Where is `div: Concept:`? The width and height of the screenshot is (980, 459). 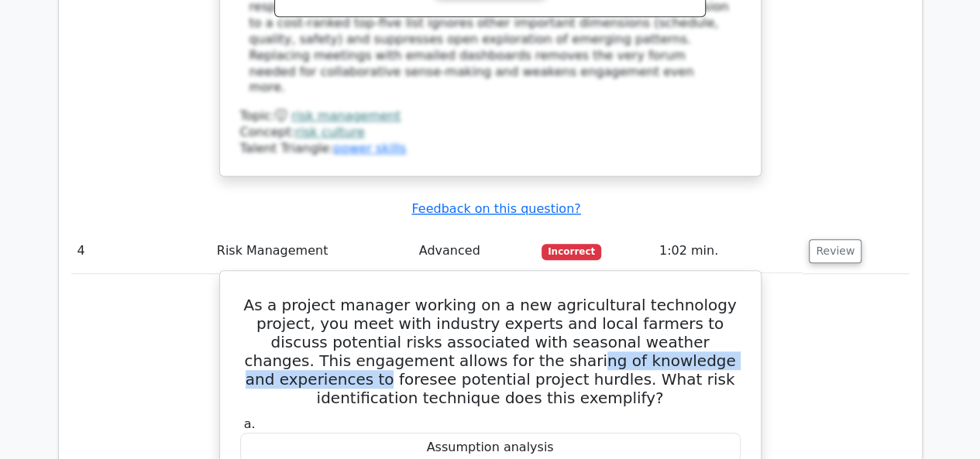
div: Concept: is located at coordinates (490, 133).